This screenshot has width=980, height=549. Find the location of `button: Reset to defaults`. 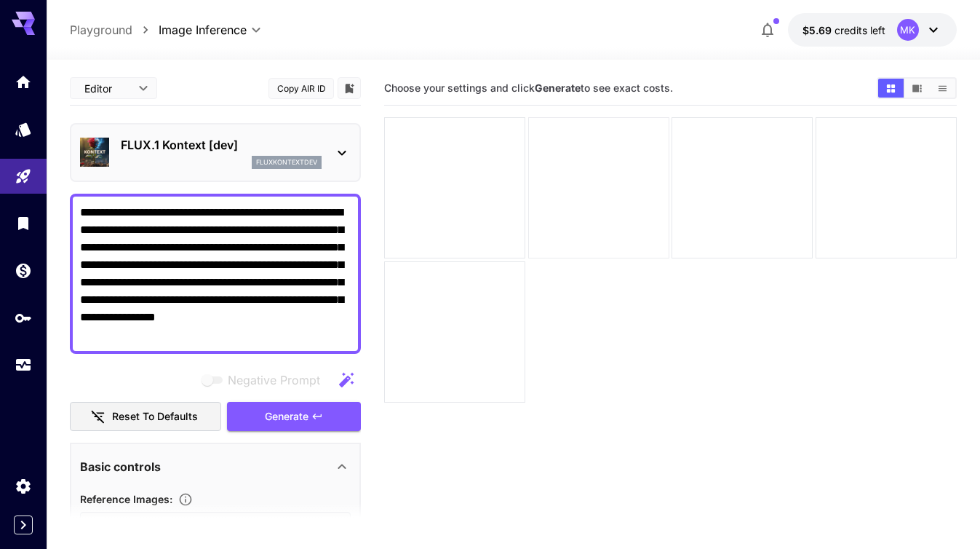

button: Reset to defaults is located at coordinates (146, 417).